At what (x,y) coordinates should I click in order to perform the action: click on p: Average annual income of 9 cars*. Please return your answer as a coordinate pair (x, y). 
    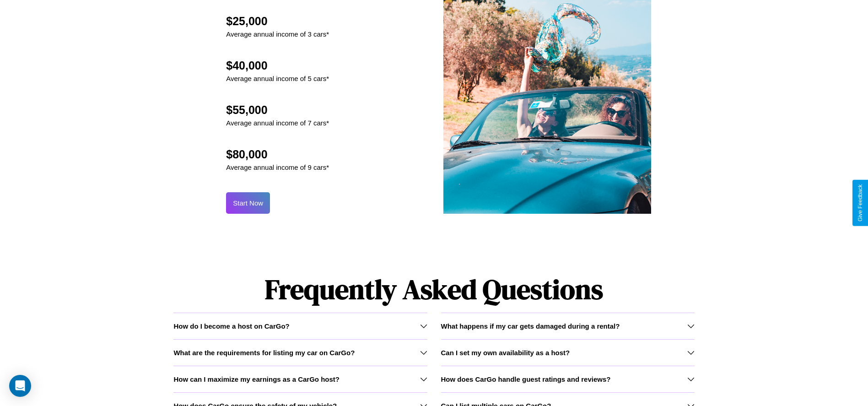
    Looking at the image, I should click on (277, 167).